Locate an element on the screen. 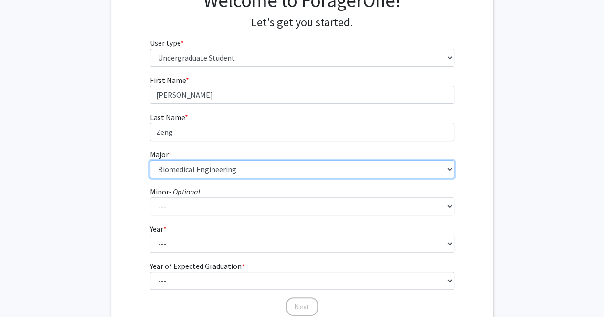  label: Year is located at coordinates (158, 229).